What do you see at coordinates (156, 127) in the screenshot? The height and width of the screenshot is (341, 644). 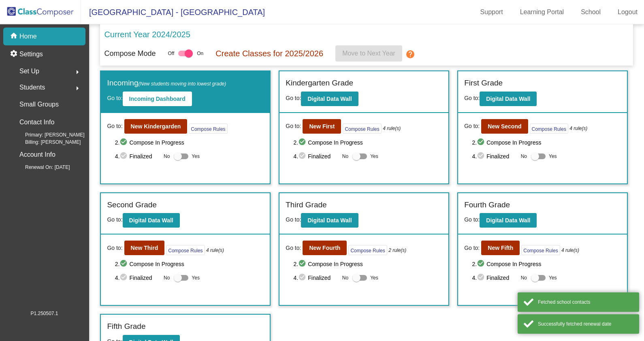 I see `b: New Kindergarden` at bounding box center [156, 127].